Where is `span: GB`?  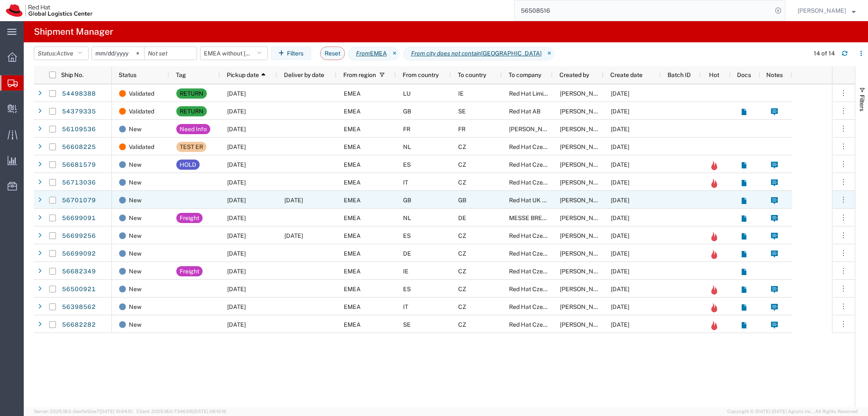 span: GB is located at coordinates (407, 200).